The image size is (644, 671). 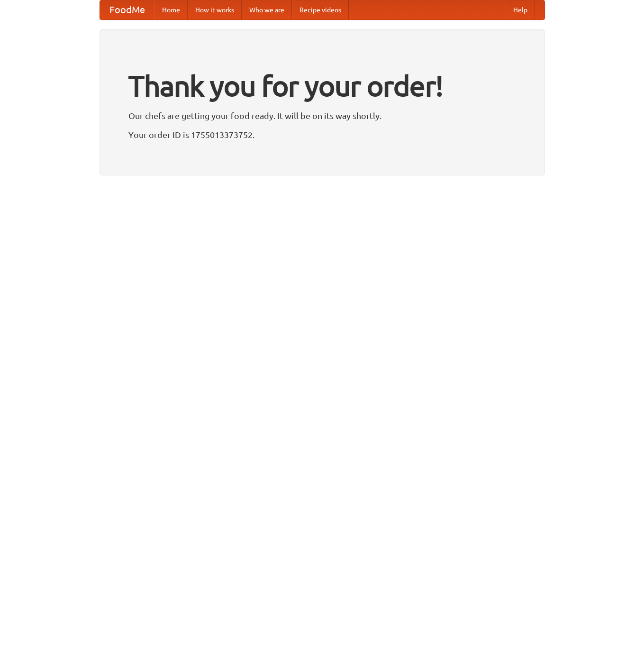 I want to click on a: Help, so click(x=520, y=10).